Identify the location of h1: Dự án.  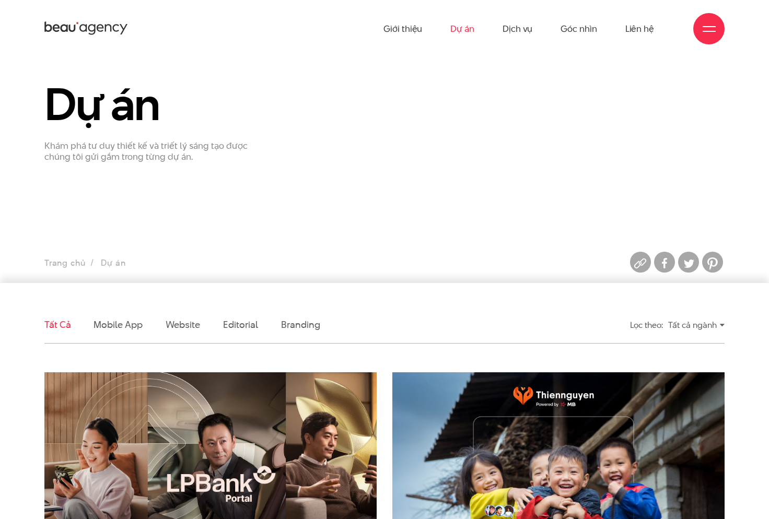
(152, 104).